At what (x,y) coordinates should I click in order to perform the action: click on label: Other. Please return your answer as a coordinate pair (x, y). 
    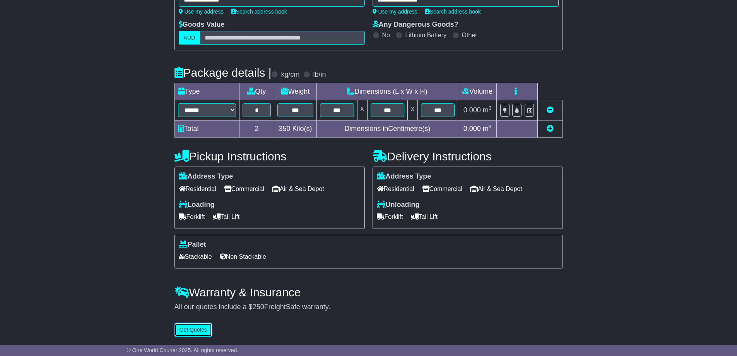
    Looking at the image, I should click on (470, 35).